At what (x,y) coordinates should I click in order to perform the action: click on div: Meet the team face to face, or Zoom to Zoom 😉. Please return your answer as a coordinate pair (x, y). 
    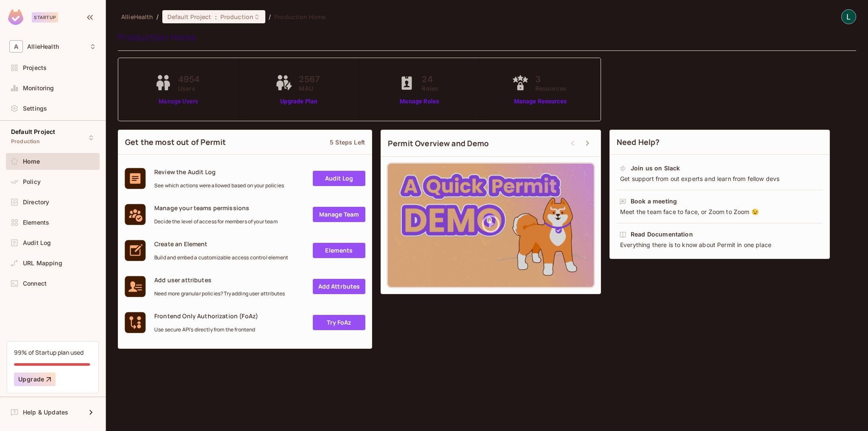
    Looking at the image, I should click on (720, 212).